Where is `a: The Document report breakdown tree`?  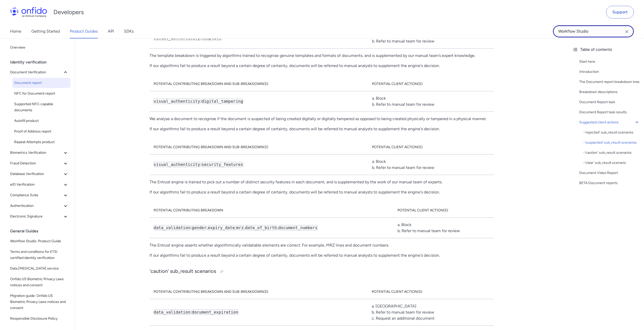 a: The Document report breakdown tree is located at coordinates (609, 82).